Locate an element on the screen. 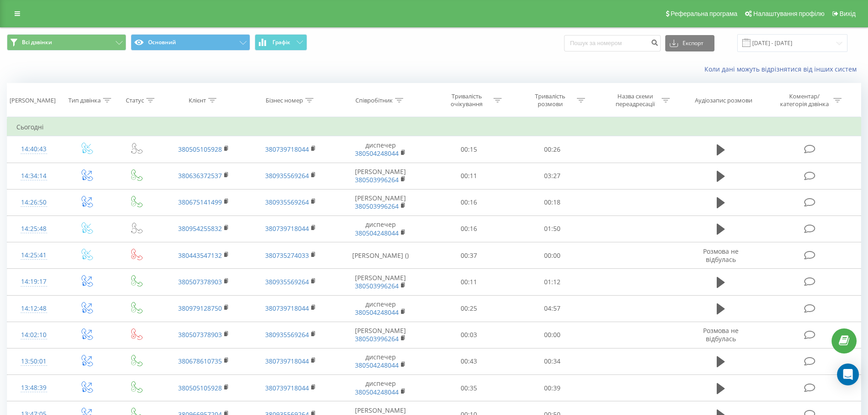 The height and width of the screenshot is (415, 868). a: Коли дані можуть відрізнятися вiд інших систем is located at coordinates (783, 68).